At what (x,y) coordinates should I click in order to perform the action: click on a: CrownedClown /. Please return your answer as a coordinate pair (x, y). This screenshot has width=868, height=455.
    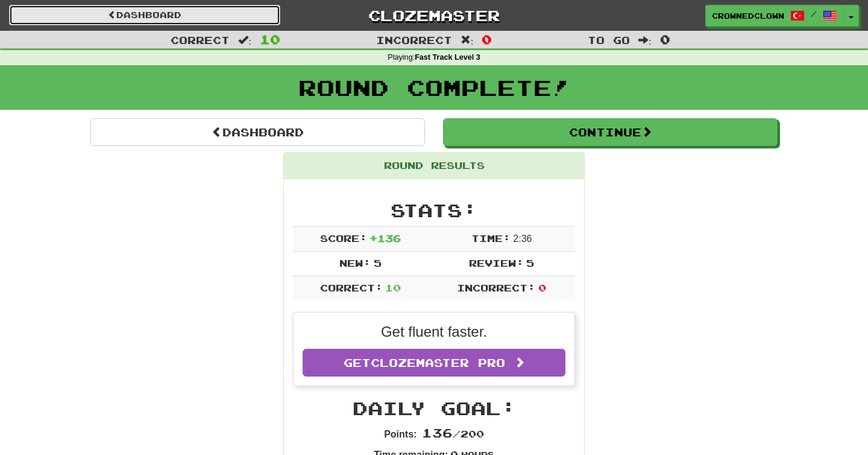
    Looking at the image, I should click on (775, 16).